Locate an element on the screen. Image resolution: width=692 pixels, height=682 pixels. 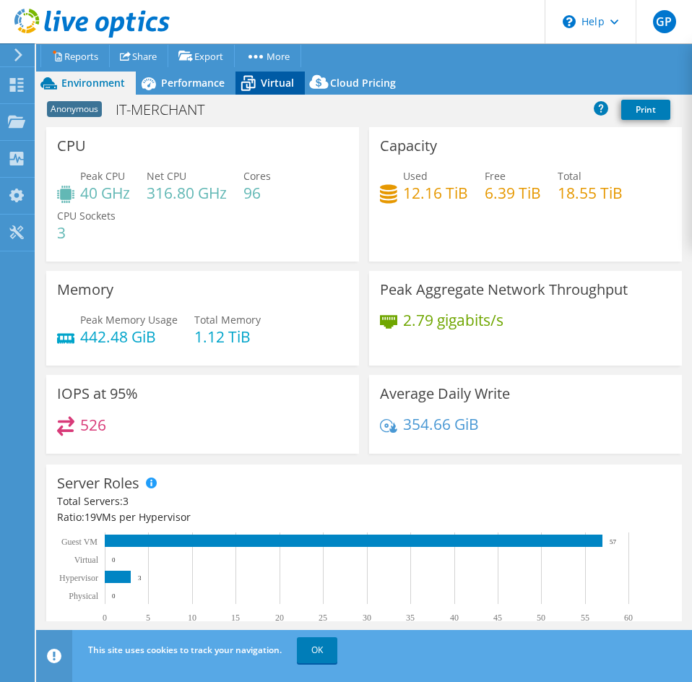
text: 30 is located at coordinates (367, 618).